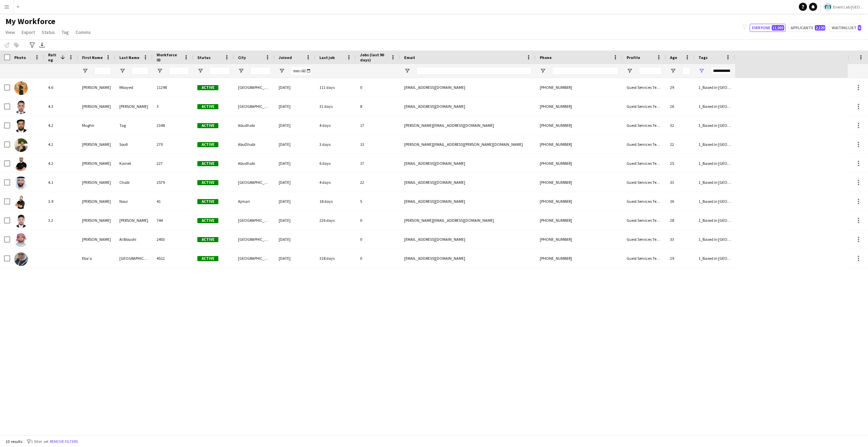  I want to click on div: 33, so click(680, 182).